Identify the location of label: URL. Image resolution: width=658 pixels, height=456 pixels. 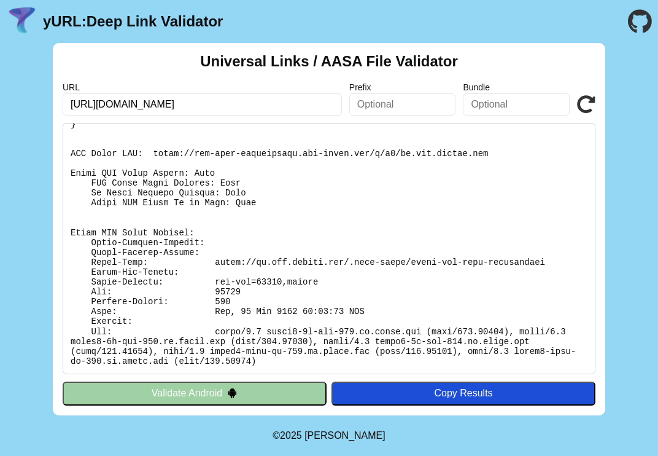
(202, 87).